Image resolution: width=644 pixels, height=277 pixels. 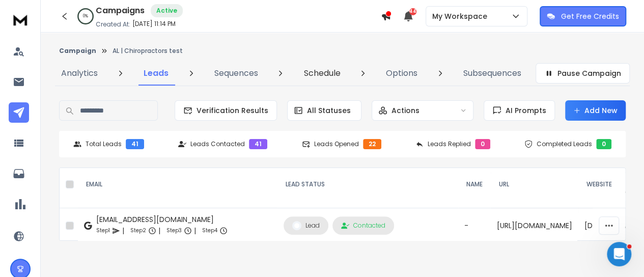 I want to click on p: Step 1, so click(x=103, y=231).